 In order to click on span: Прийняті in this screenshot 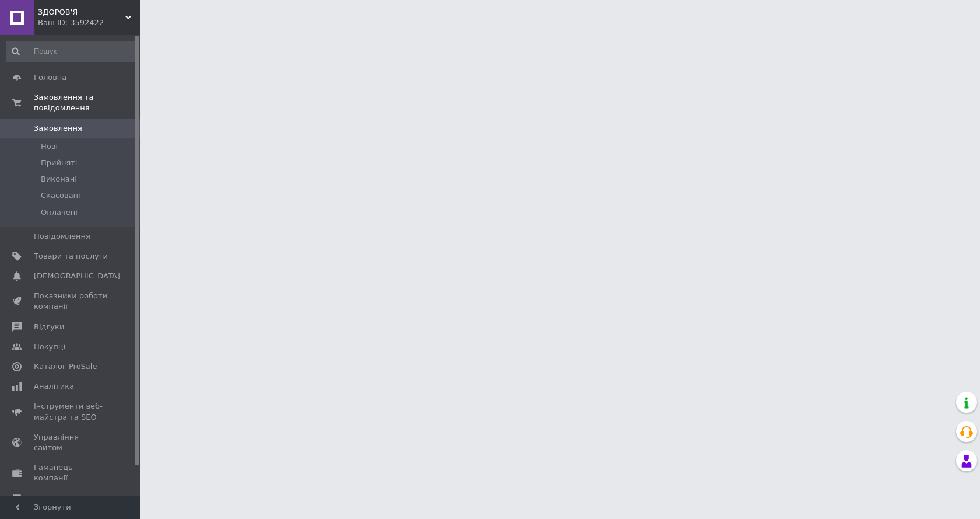, I will do `click(59, 163)`.